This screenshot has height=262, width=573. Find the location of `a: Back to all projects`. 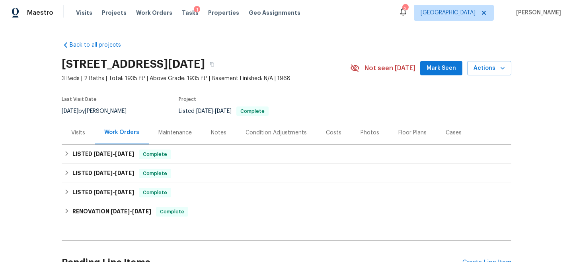

a: Back to all projects is located at coordinates (100, 45).